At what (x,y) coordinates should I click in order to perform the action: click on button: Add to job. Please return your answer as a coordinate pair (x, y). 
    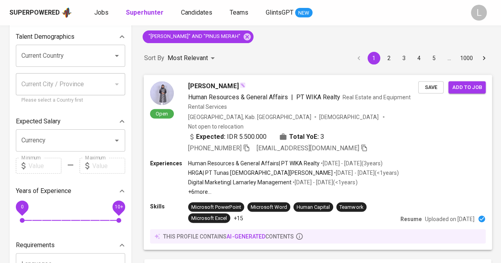
    Looking at the image, I should click on (467, 87).